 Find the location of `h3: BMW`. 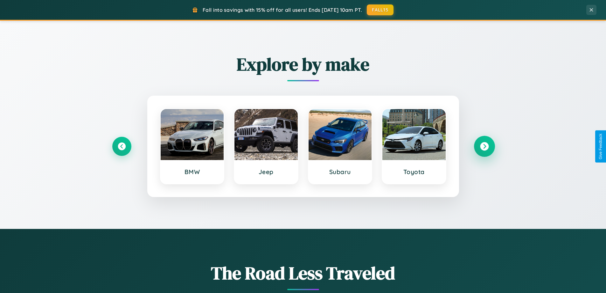

h3: BMW is located at coordinates (192, 172).